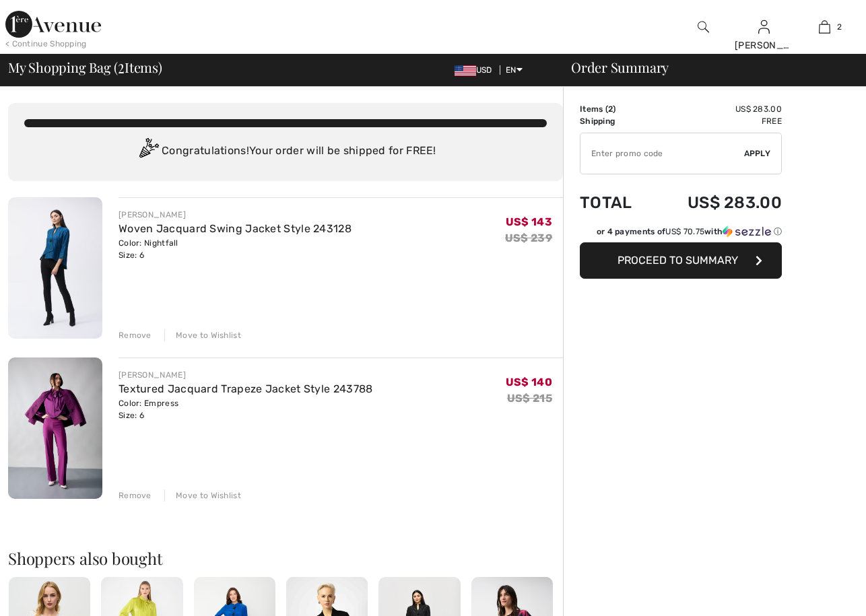  I want to click on h2: Shoppers also bought, so click(286, 558).